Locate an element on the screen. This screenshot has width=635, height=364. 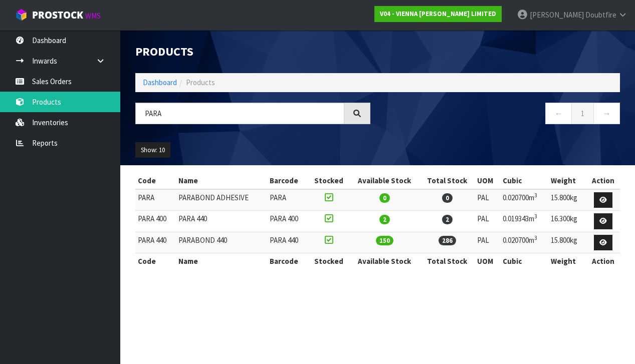
td: PARABOND ADHESIVE is located at coordinates (222, 200).